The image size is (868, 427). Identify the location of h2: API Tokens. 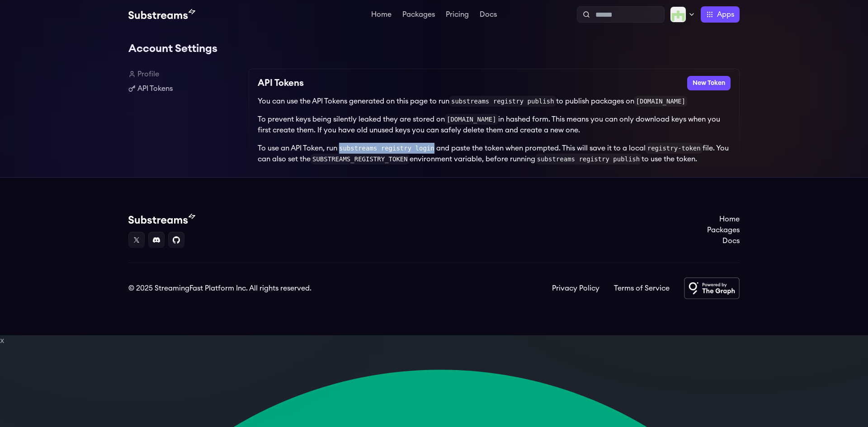
(281, 83).